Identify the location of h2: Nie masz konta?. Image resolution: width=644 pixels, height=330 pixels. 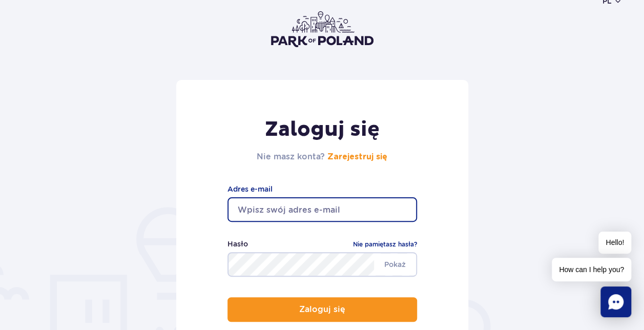
(322, 157).